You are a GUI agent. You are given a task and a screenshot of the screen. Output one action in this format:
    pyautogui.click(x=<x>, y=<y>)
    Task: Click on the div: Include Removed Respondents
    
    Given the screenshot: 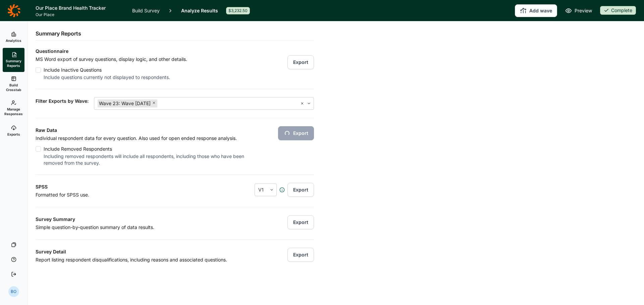 What is the action you would take?
    pyautogui.click(x=154, y=149)
    